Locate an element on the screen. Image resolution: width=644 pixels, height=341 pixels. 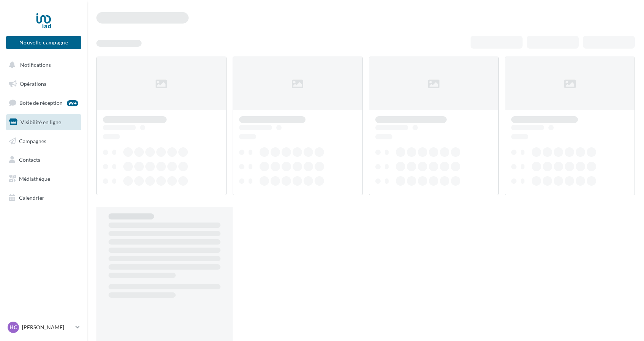
span: HC is located at coordinates (13, 327).